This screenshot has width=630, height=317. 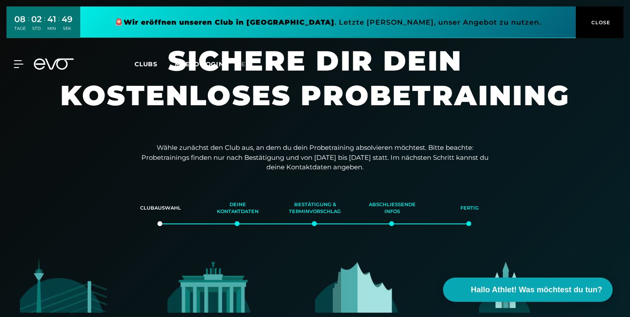 What do you see at coordinates (536, 290) in the screenshot?
I see `span: Hallo Athlet! Was möchtest du tun?` at bounding box center [536, 290].